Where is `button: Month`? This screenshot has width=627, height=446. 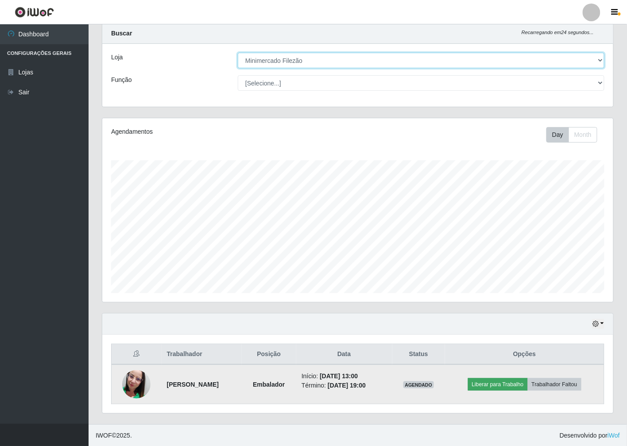 button: Month is located at coordinates (583, 135).